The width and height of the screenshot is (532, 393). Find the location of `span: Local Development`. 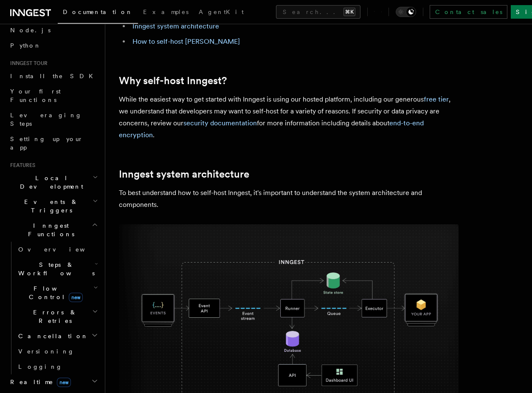

span: Local Development is located at coordinates (49, 182).